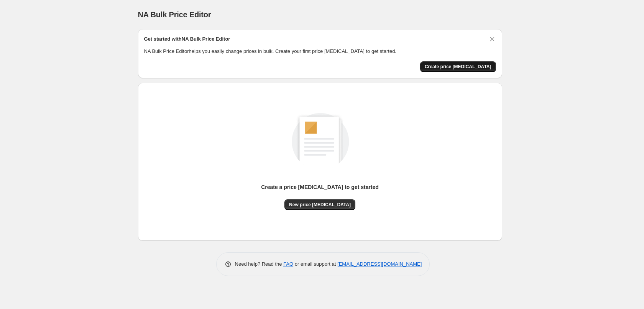  What do you see at coordinates (187, 39) in the screenshot?
I see `h2: Get started with NA Bulk Price Editor` at bounding box center [187, 39].